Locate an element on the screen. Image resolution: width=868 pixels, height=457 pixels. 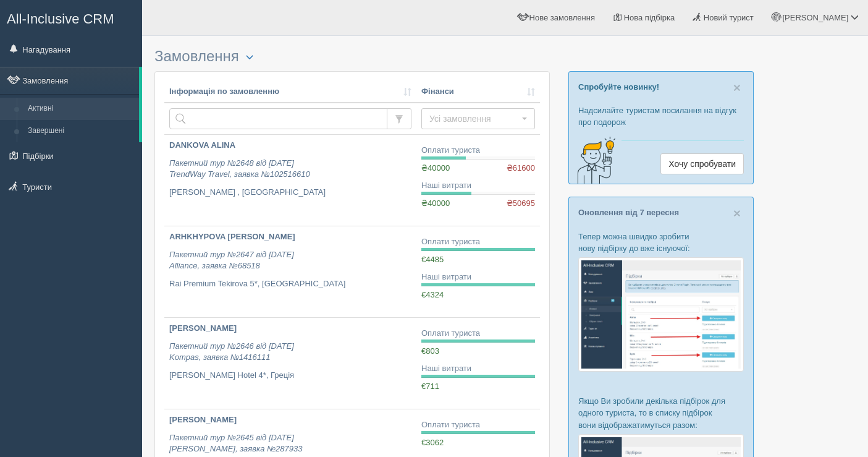
span: Новий турист is located at coordinates (728, 18).